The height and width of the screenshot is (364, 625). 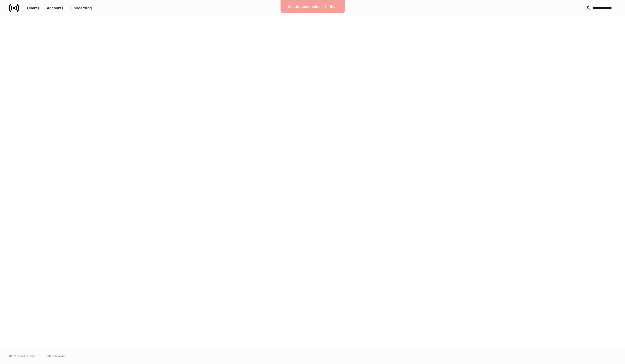 What do you see at coordinates (81, 8) in the screenshot?
I see `div: Onboarding` at bounding box center [81, 8].